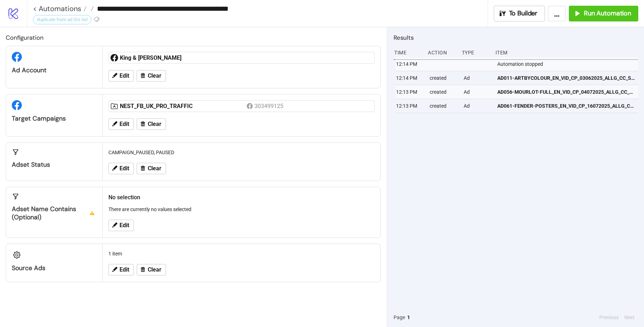  Describe the element at coordinates (566, 78) in the screenshot. I see `span: AD011-ARTBYCOLOUR_EN_VID_CP_03062025_ALLG_CC_SC3_None_COLOUR` at that location.